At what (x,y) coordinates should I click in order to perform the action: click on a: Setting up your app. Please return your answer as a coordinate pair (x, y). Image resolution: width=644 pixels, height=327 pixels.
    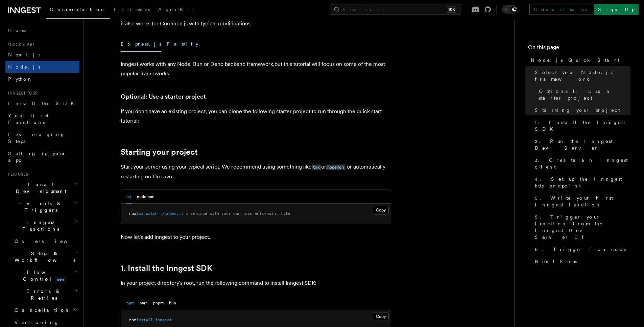
    Looking at the image, I should click on (42, 157).